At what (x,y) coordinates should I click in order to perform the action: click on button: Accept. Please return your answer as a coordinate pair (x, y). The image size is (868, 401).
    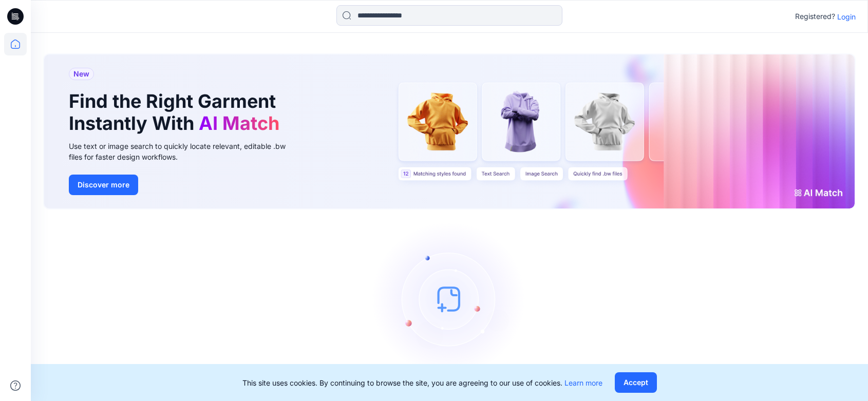
    Looking at the image, I should click on (636, 382).